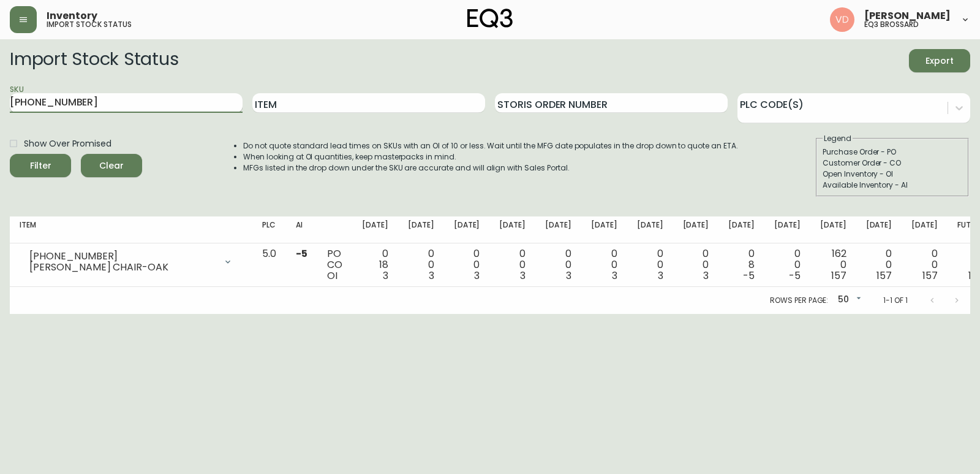 The width and height of the screenshot is (980, 474). What do you see at coordinates (849, 300) in the screenshot?
I see `div: 50` at bounding box center [849, 300].